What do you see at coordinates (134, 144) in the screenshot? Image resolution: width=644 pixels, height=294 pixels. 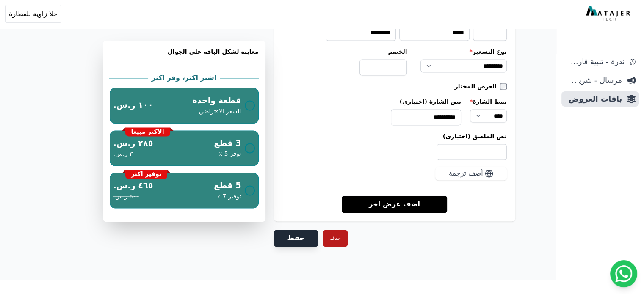 I see `span: ٢٨٥ ر.س.` at bounding box center [134, 144].